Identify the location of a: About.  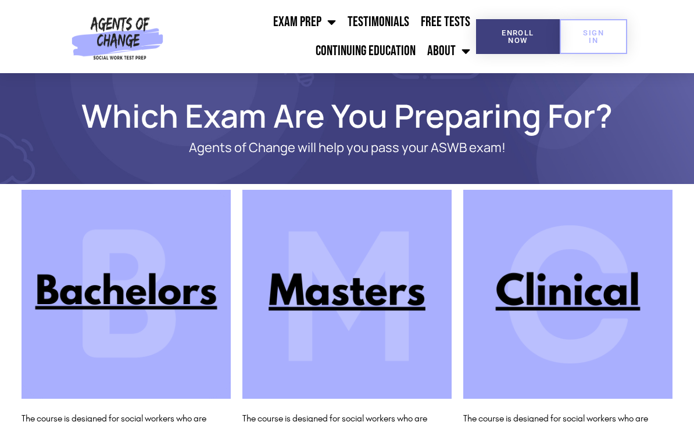
(448, 51).